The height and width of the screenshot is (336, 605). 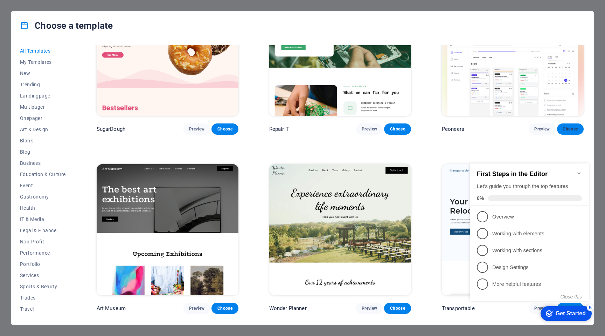 What do you see at coordinates (43, 62) in the screenshot?
I see `button: My Templates` at bounding box center [43, 62].